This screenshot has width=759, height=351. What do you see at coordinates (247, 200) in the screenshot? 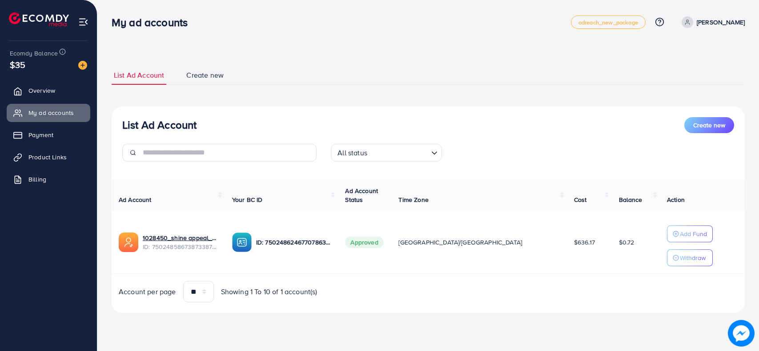
I see `span: Your BC ID` at bounding box center [247, 200].